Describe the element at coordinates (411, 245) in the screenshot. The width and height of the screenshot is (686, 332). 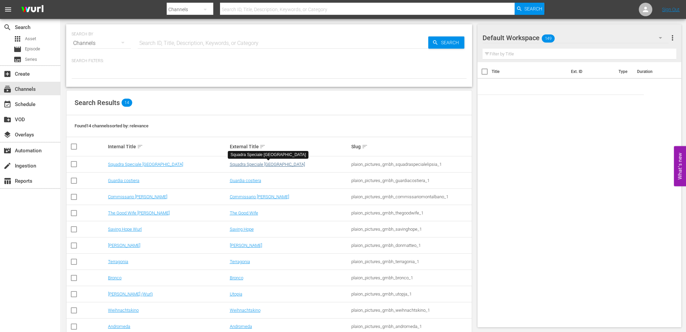
I see `div: plaion_pictures_gmbh_donmatteo_1` at that location.